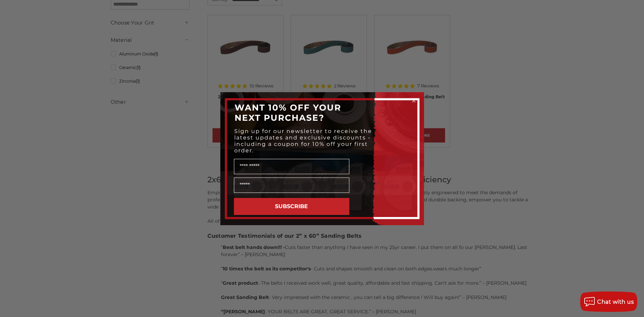 This screenshot has height=317, width=644. I want to click on input: Email, so click(291, 185).